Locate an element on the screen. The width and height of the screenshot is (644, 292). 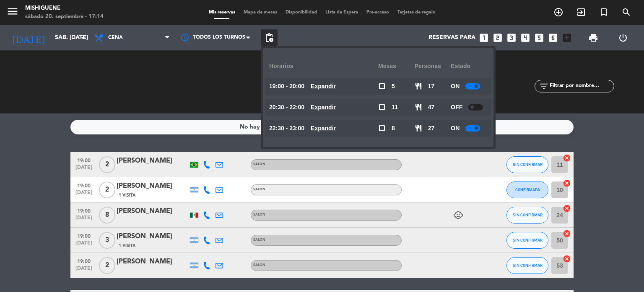
button: CONFIRMADA is located at coordinates (527, 190).